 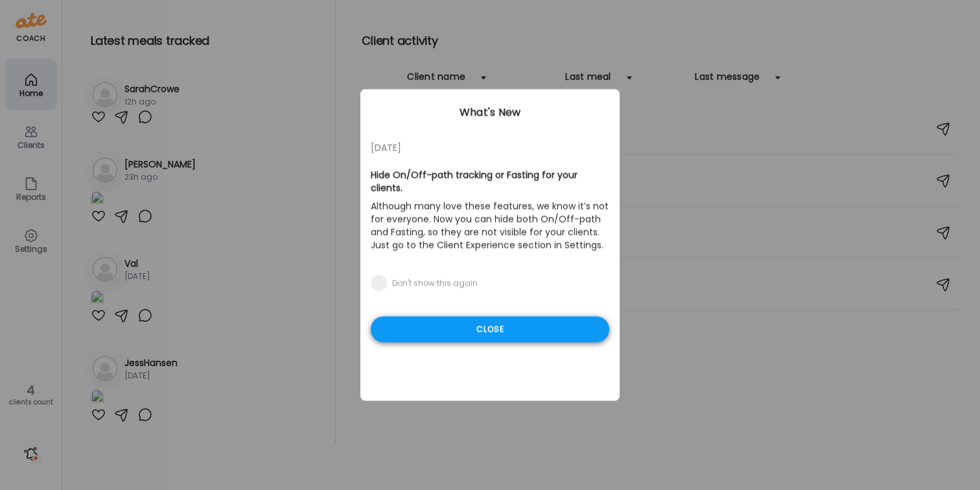 I want to click on div: What's New, so click(x=490, y=113).